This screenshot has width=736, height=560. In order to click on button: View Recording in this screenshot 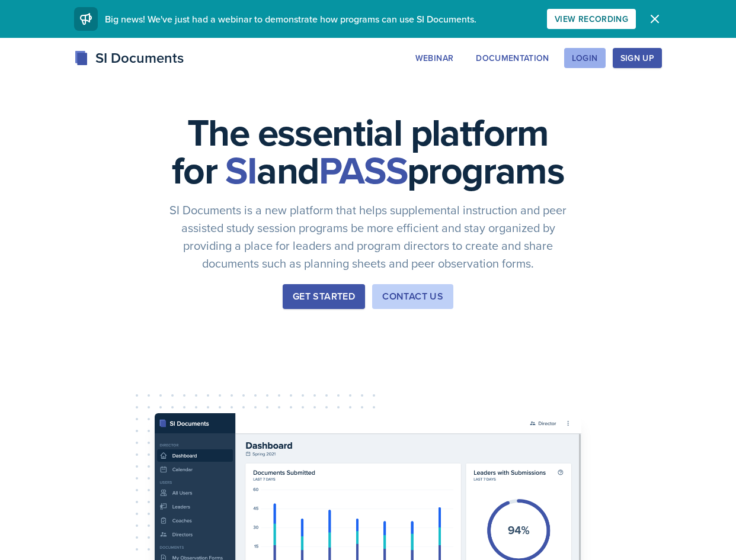, I will do `click(592, 19)`.